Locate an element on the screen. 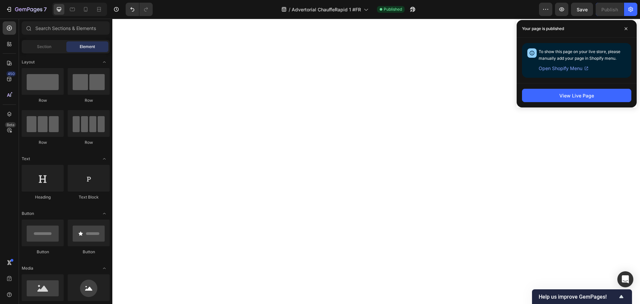 This screenshot has width=640, height=304. p: 7 is located at coordinates (45, 9).